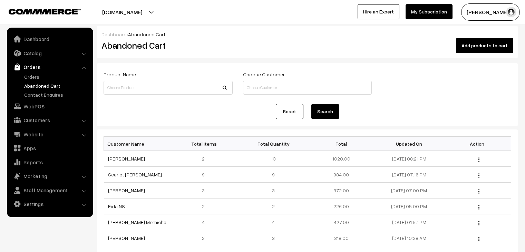 The image size is (525, 252). Describe the element at coordinates (39, 11) in the screenshot. I see `a: COMMMERCE` at that location.